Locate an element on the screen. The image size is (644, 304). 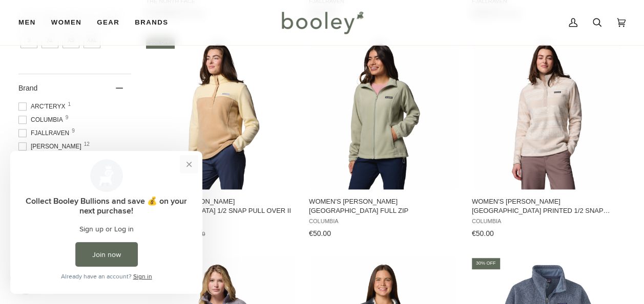
span: Fjallraven is located at coordinates (45, 133).